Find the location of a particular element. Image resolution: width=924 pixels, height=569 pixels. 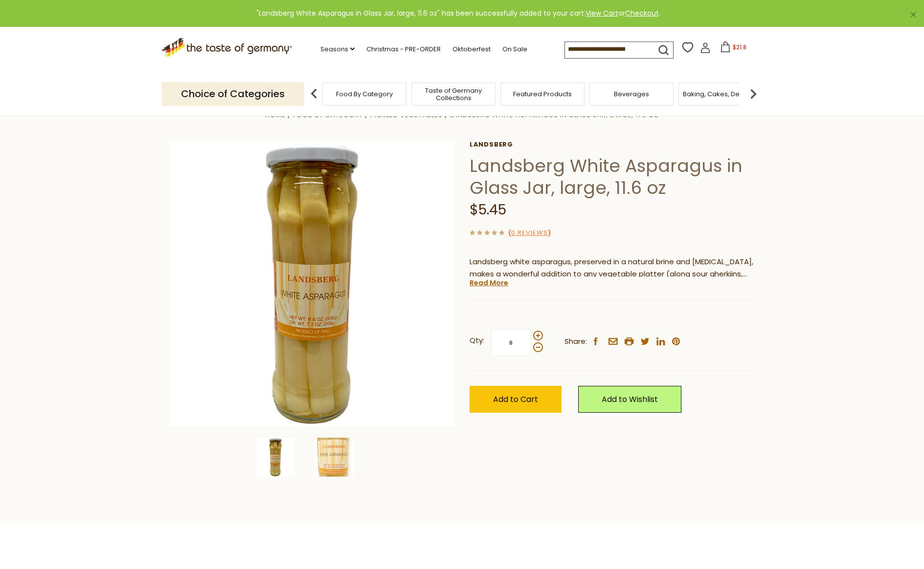

a: Landsberg is located at coordinates (612, 144).